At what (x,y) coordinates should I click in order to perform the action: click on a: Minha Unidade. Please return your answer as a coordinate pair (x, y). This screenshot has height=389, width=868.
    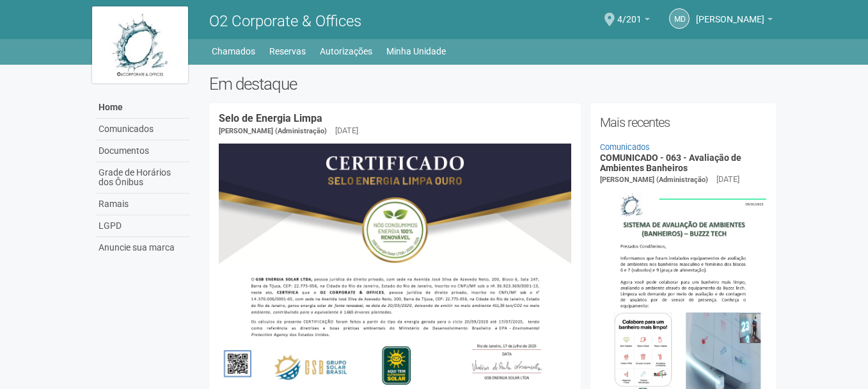
    Looking at the image, I should click on (416, 51).